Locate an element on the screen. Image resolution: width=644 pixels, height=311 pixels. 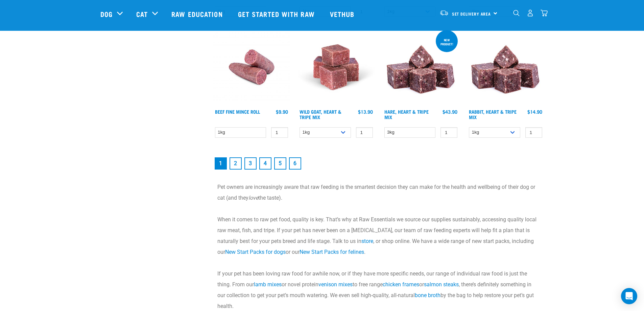
p: Pet owners are increasingly aware that raw feeding is the smartest decision they can make for the... is located at coordinates (379, 193).